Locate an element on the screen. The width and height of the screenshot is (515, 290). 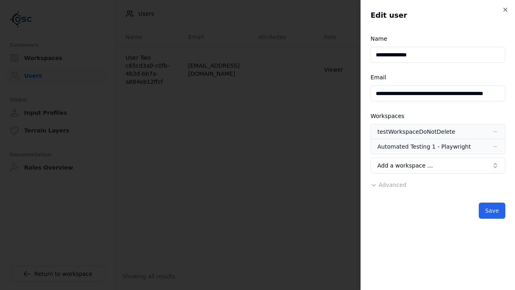
label: Workspaces is located at coordinates (387, 116).